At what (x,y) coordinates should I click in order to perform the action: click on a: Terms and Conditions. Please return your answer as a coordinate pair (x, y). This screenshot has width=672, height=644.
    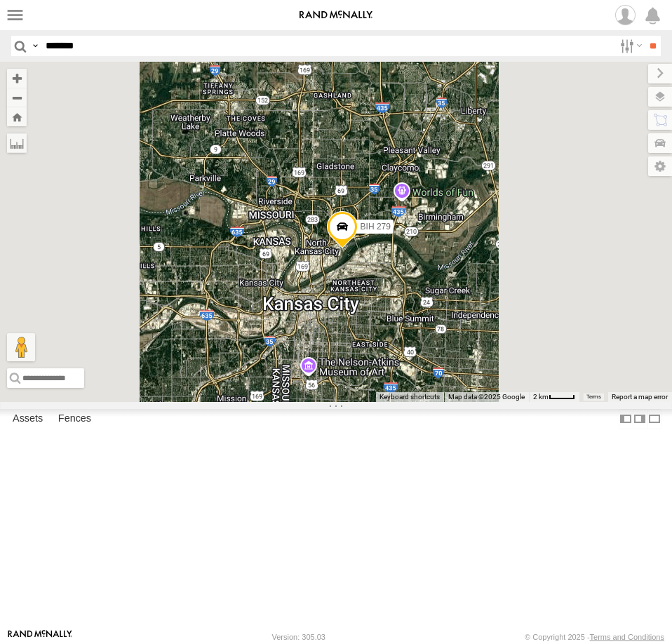
    Looking at the image, I should click on (627, 638).